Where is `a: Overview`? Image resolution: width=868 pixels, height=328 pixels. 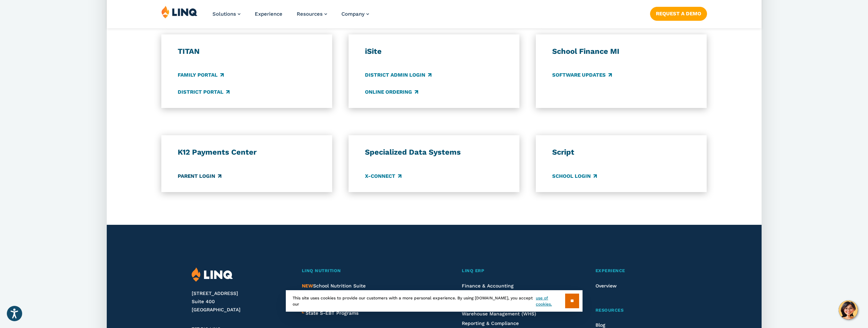 a: Overview is located at coordinates (606, 286).